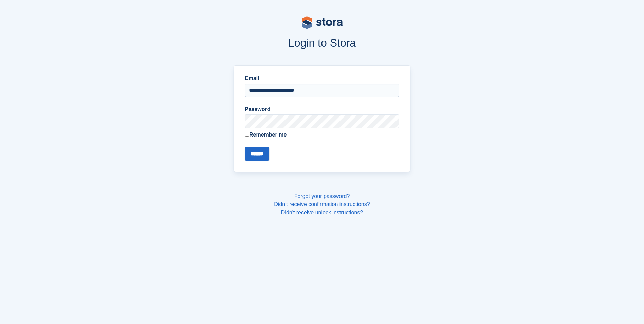 This screenshot has width=644, height=324. I want to click on a: Didn't receive unlock instructions?, so click(322, 212).